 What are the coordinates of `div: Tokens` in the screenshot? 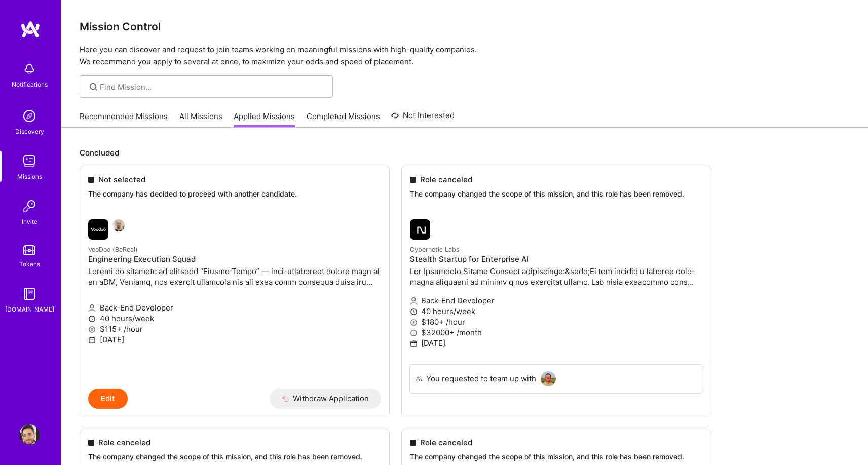 It's located at (29, 263).